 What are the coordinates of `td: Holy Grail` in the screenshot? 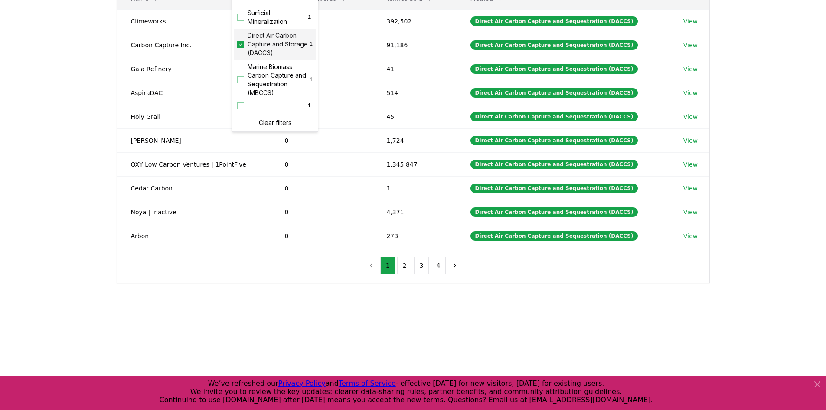 It's located at (194, 116).